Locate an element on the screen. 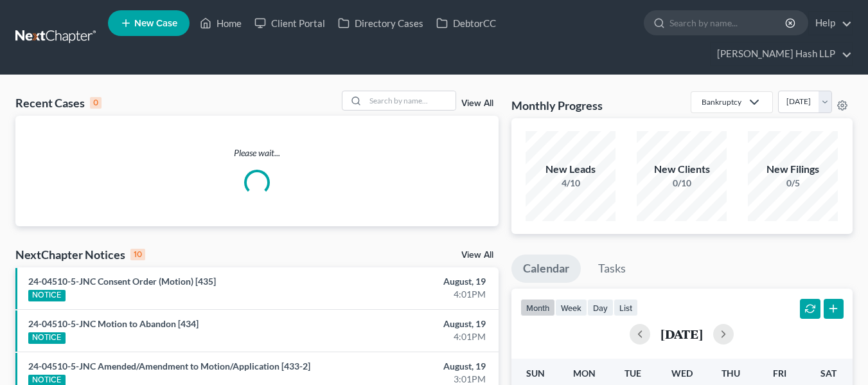 This screenshot has height=385, width=868. div: Bankruptcy is located at coordinates (721, 102).